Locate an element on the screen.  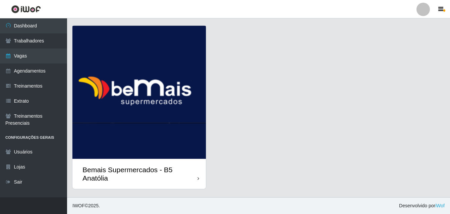
span: IWOF is located at coordinates (78, 206).